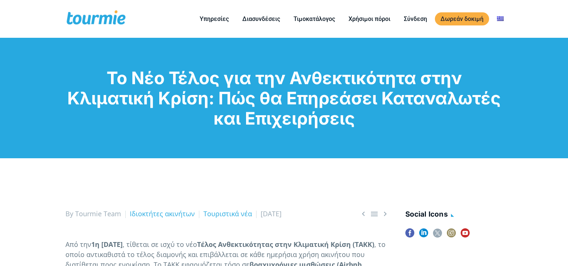 The width and height of the screenshot is (568, 266). Describe the element at coordinates (78, 244) in the screenshot. I see `span: Από την` at that location.